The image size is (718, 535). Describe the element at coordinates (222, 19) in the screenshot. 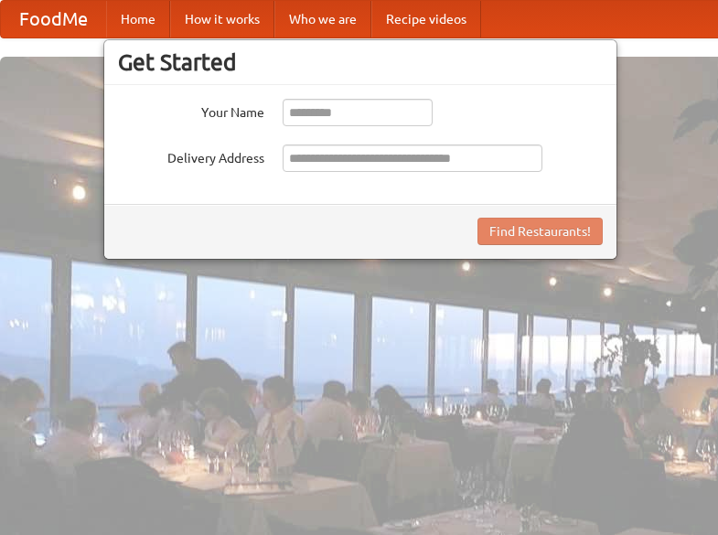

I see `a: How it works` at that location.